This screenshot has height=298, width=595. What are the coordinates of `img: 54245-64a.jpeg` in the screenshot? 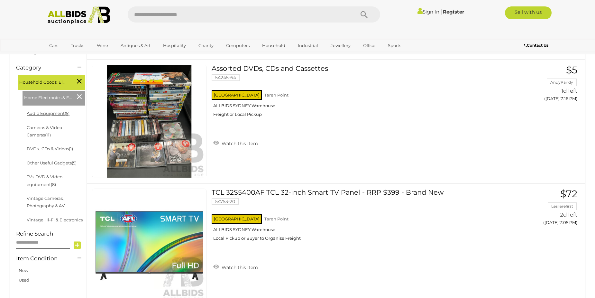 It's located at (149, 121).